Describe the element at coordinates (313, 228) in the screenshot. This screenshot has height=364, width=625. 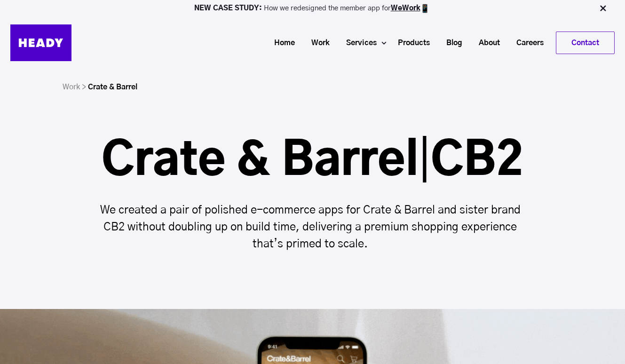
I see `p: We created a pair of polished e-commerce apps for Crate & Barrel and sister brand CB2 without dou...` at that location.